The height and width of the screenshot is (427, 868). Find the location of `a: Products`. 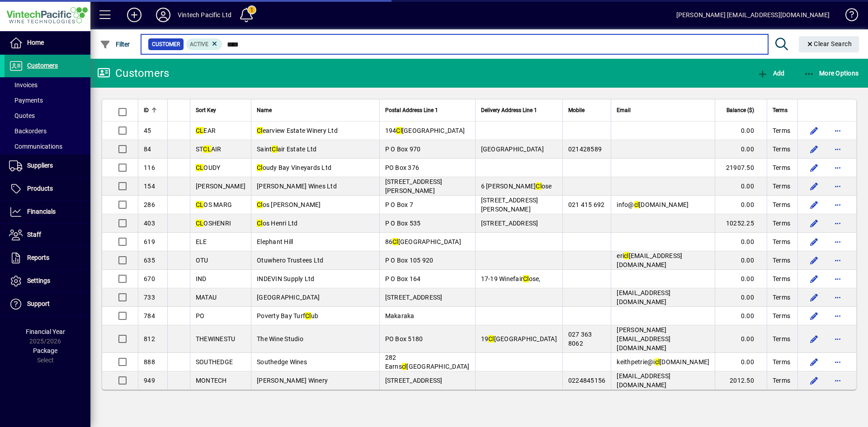

a: Products is located at coordinates (47, 189).